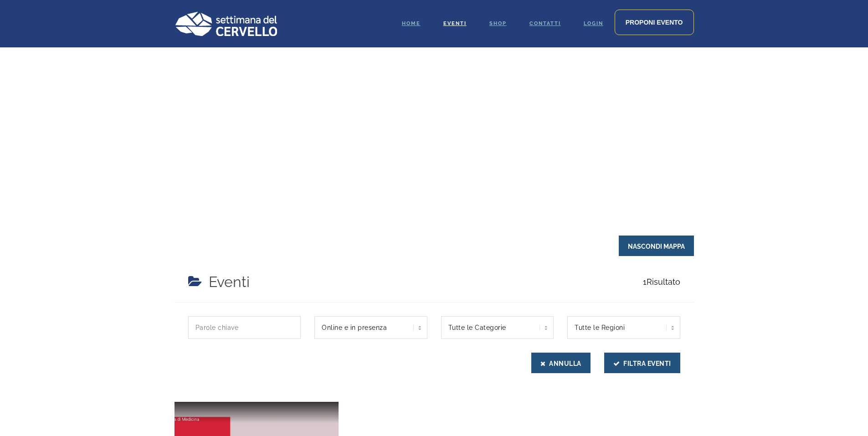 Image resolution: width=868 pixels, height=436 pixels. What do you see at coordinates (244, 327) in the screenshot?
I see `input: Parole chiave` at bounding box center [244, 327].